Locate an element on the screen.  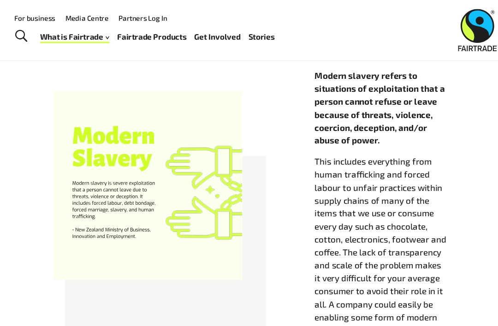
a: Partners Log In is located at coordinates (147, 16).